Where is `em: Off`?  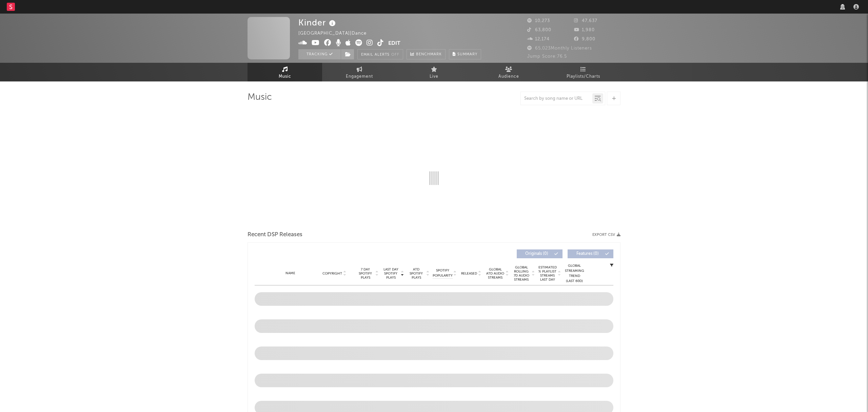
em: Off is located at coordinates (396, 54).